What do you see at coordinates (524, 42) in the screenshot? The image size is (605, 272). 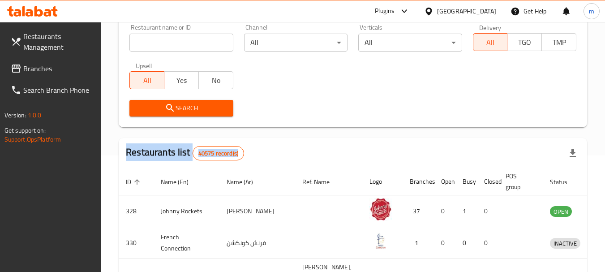 I see `button: TGO` at bounding box center [524, 42].